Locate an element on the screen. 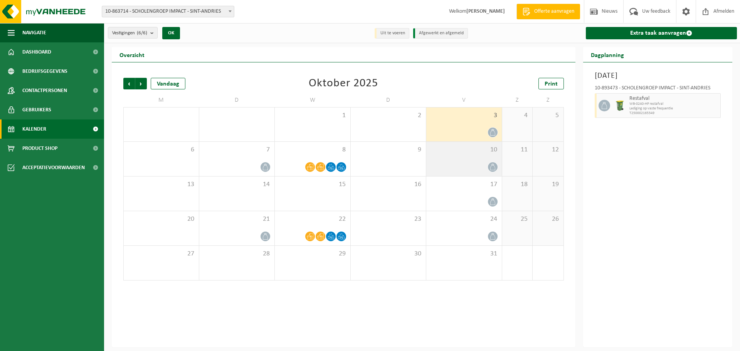  span: 12 is located at coordinates (547, 150).